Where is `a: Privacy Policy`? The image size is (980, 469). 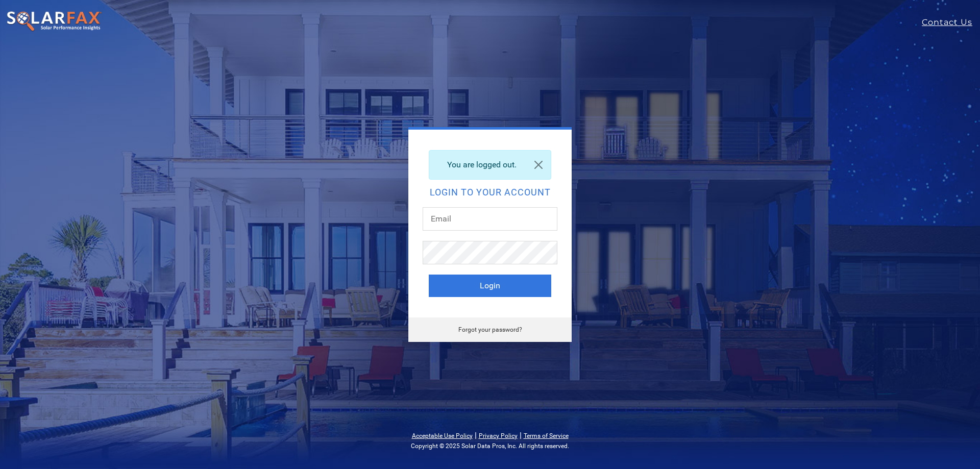 a: Privacy Policy is located at coordinates (498, 436).